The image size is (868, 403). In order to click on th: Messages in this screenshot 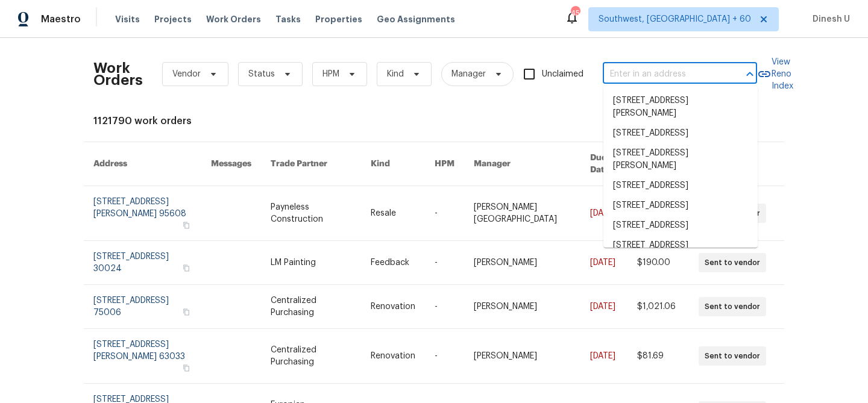, I will do `click(231, 164)`.